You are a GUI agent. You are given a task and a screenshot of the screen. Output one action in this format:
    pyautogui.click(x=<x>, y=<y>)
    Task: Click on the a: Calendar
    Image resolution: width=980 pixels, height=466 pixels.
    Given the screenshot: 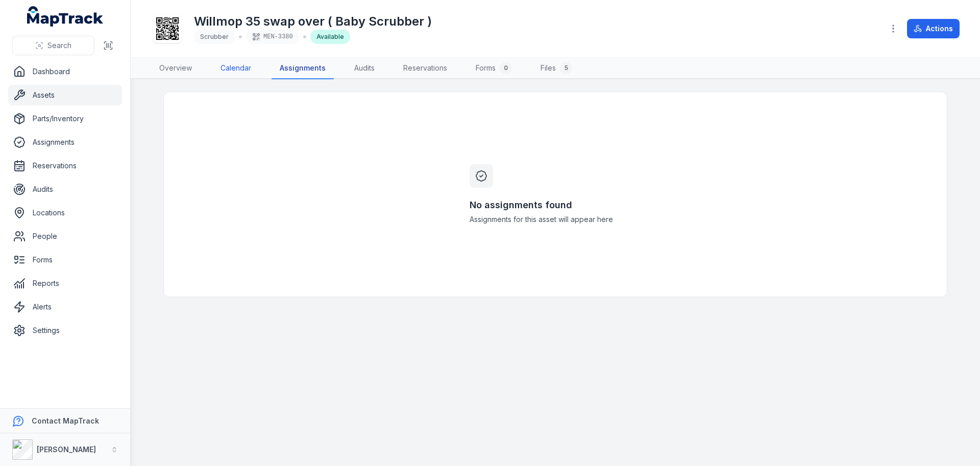 What is the action you would take?
    pyautogui.click(x=236, y=69)
    